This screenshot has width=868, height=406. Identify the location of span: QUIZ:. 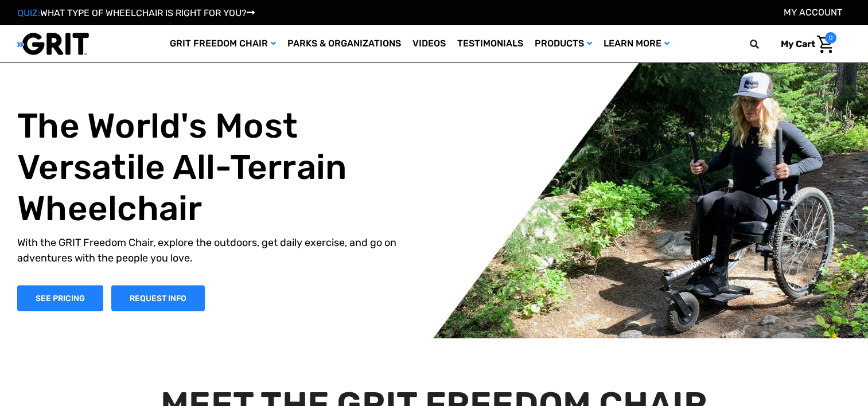
(29, 12).